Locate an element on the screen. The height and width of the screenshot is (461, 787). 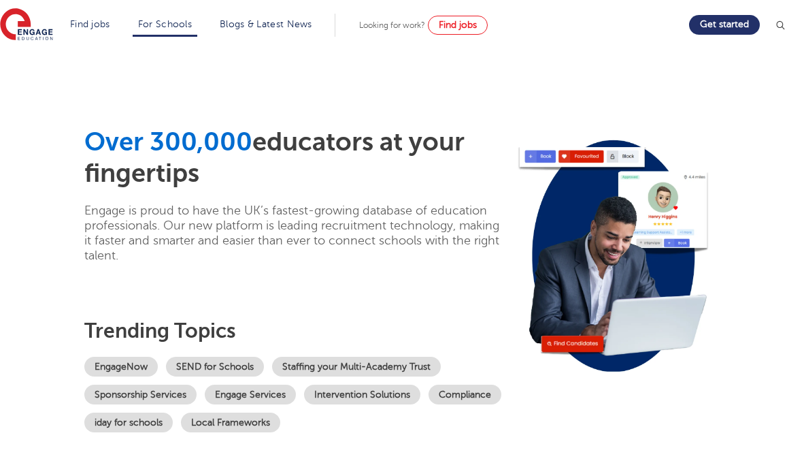
span: Looking for work? is located at coordinates (392, 25).